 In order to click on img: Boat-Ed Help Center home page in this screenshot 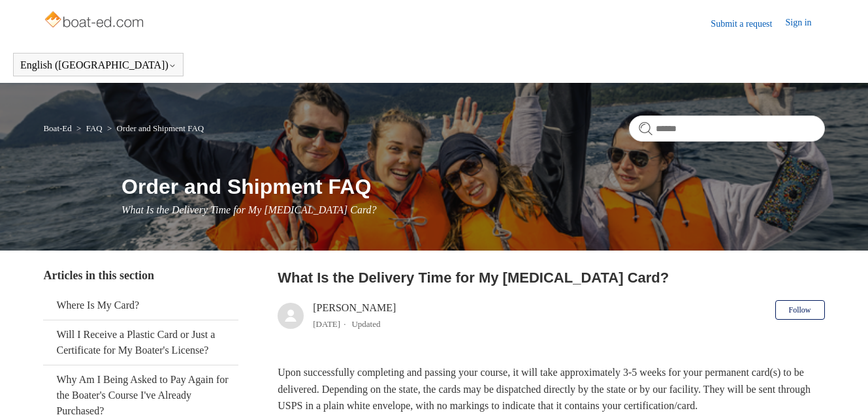, I will do `click(94, 21)`.